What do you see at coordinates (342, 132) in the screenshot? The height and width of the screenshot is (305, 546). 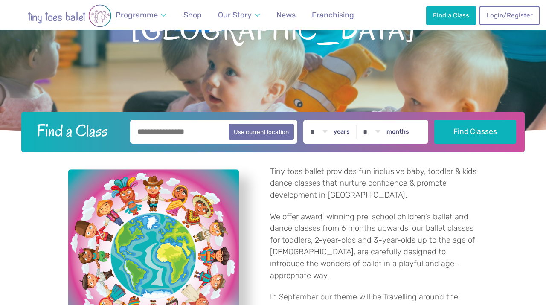 I see `label: years` at bounding box center [342, 132].